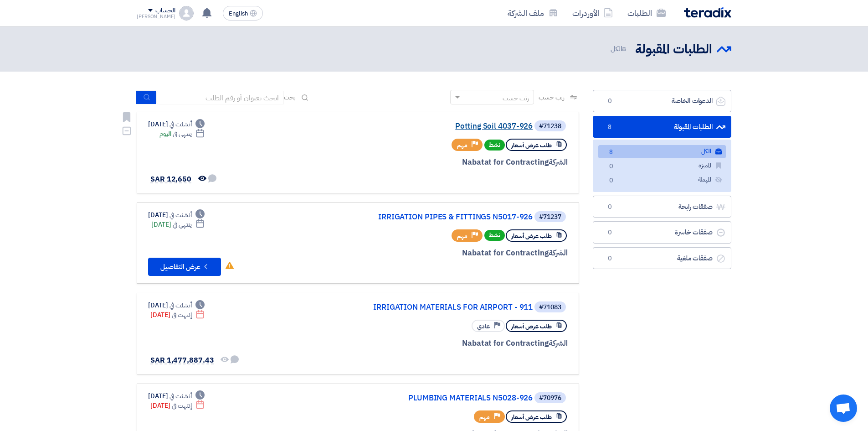 This screenshot has height=431, width=868. Describe the element at coordinates (647, 13) in the screenshot. I see `a: الطلبات` at that location.